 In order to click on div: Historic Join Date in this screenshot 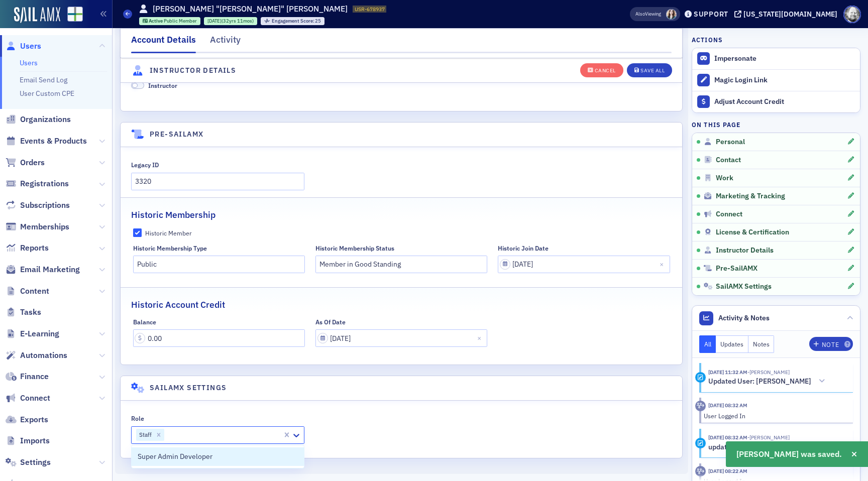, I will do `click(522, 248)`.